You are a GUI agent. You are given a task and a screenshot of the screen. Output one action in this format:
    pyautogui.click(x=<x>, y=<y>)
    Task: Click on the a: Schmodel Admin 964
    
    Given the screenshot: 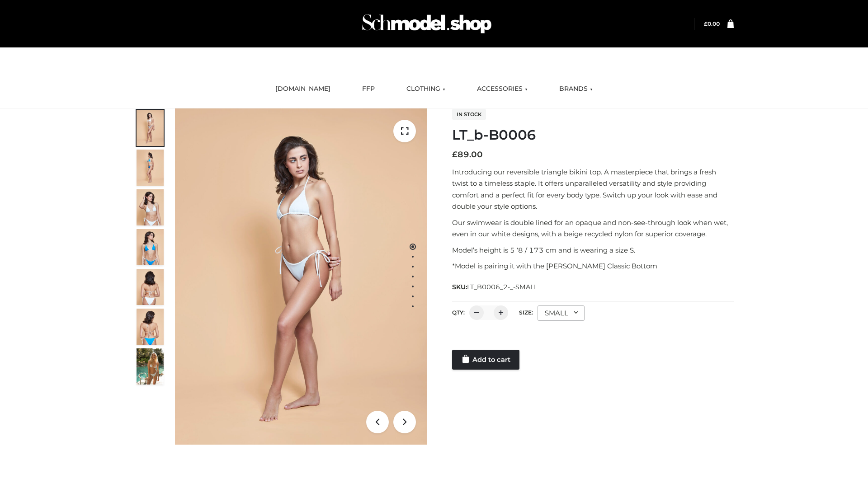 What is the action you would take?
    pyautogui.click(x=427, y=23)
    